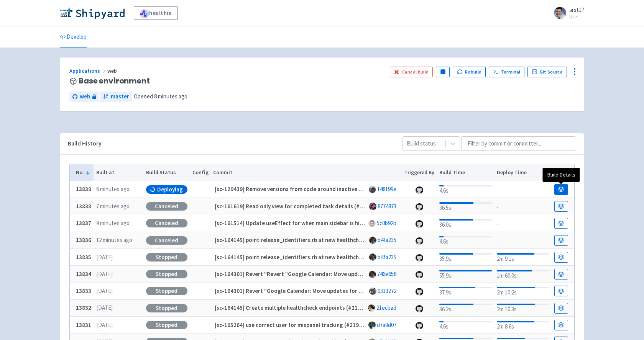 This screenshot has height=340, width=644. Describe the element at coordinates (113, 206) in the screenshot. I see `time: 7 minutes ago` at that location.